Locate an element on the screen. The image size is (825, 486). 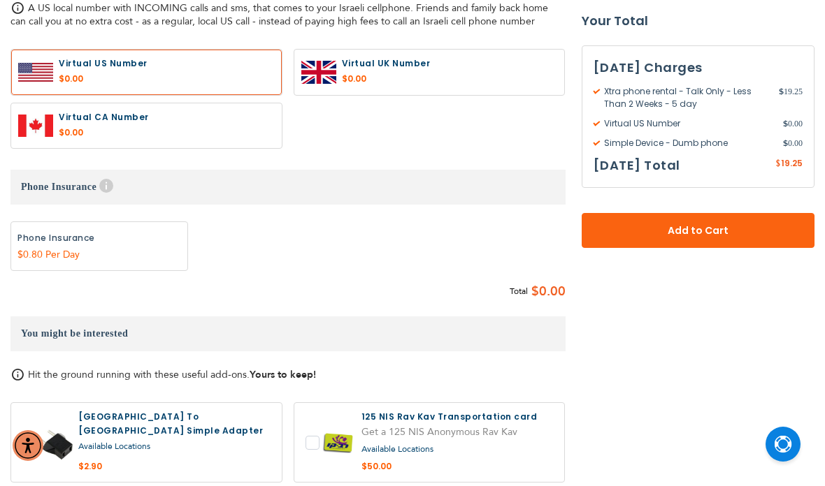
span: Add to Cart is located at coordinates (698, 231).